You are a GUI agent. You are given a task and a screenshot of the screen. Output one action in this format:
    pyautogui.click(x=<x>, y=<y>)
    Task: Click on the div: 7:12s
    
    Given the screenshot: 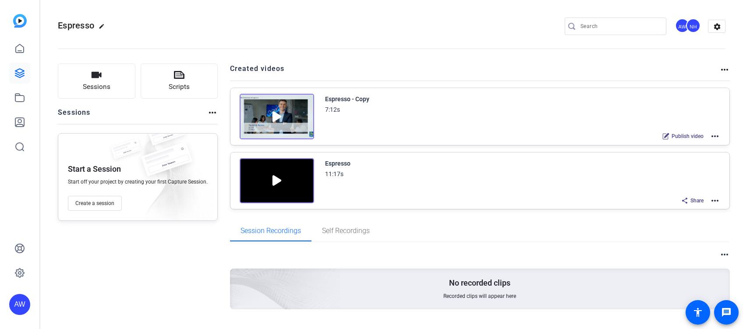 What is the action you would take?
    pyautogui.click(x=333, y=110)
    